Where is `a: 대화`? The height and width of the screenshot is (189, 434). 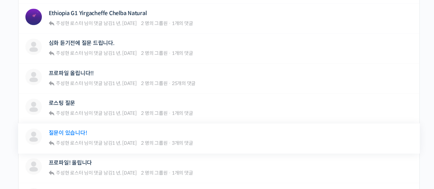 a: 대화 is located at coordinates (67, 141).